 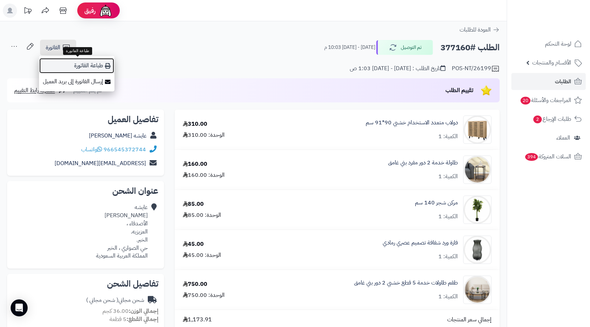 I want to click on span: مشاركة رابط التقييم, so click(x=34, y=90).